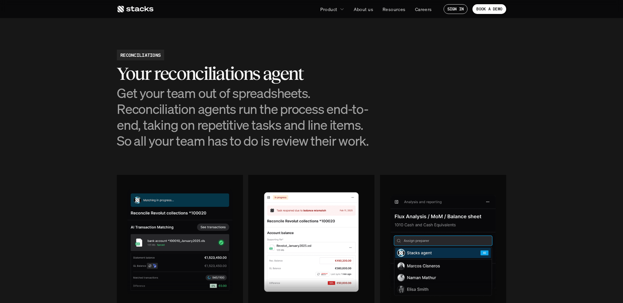  I want to click on a: Careers, so click(424, 9).